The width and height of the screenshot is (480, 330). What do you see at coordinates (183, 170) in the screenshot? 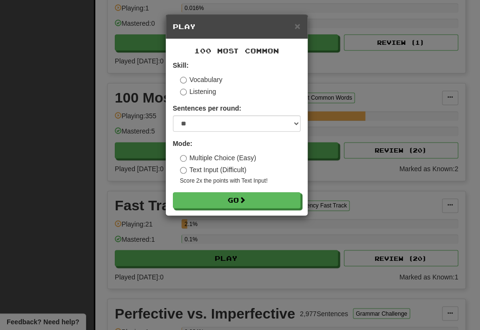
I see `input: Text Input (Difficult)` at bounding box center [183, 170].